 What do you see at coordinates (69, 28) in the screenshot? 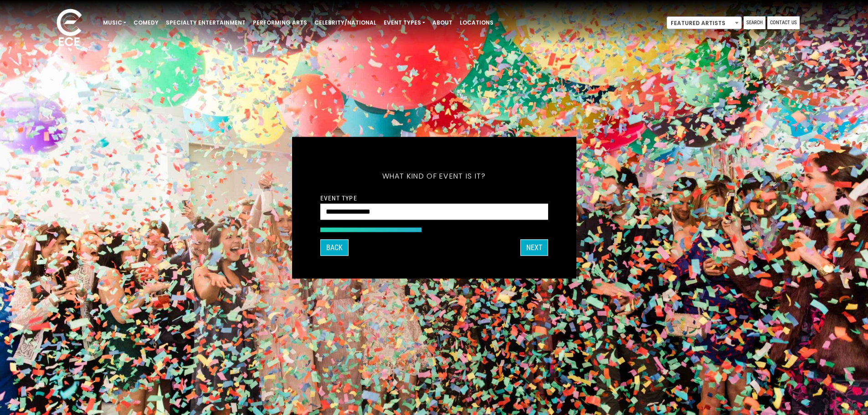
I see `img: ece_new_logo_whitev2-1.png` at bounding box center [69, 28].